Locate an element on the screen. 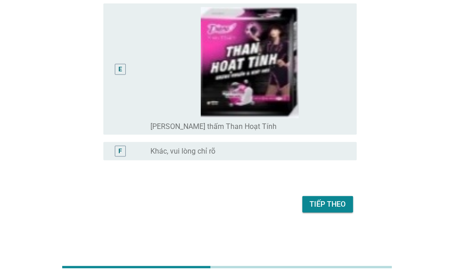  div: E is located at coordinates (120, 69).